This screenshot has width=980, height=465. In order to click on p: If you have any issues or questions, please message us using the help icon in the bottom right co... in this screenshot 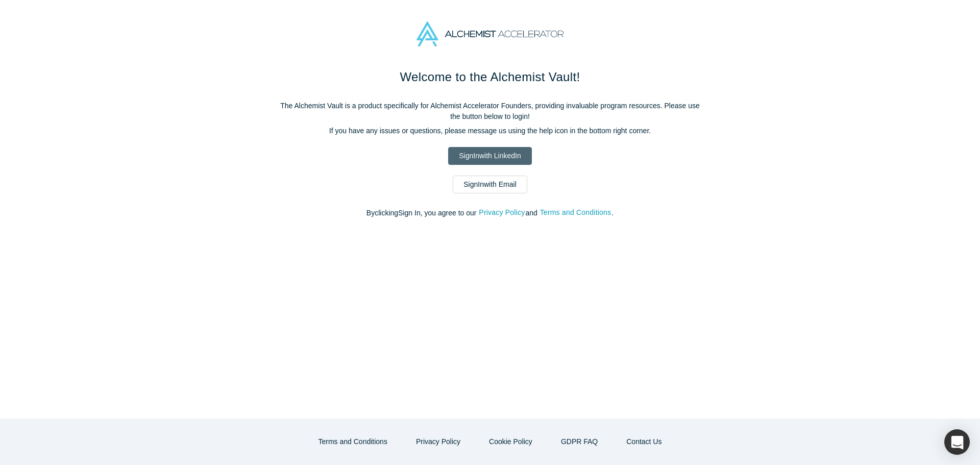, I will do `click(490, 131)`.